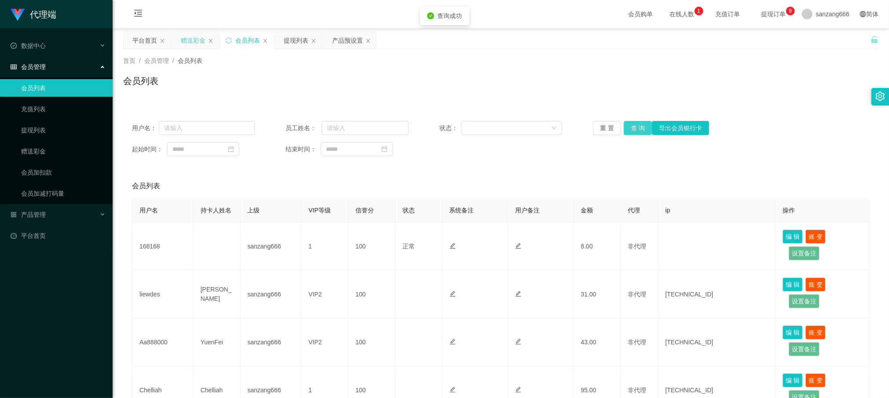 This screenshot has height=398, width=889. I want to click on i: 图标: unlock, so click(875, 40).